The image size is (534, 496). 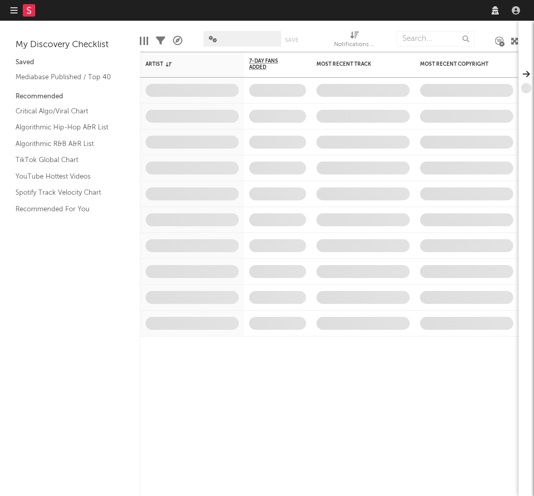 What do you see at coordinates (355, 64) in the screenshot?
I see `div: Most Recent Track` at bounding box center [355, 64].